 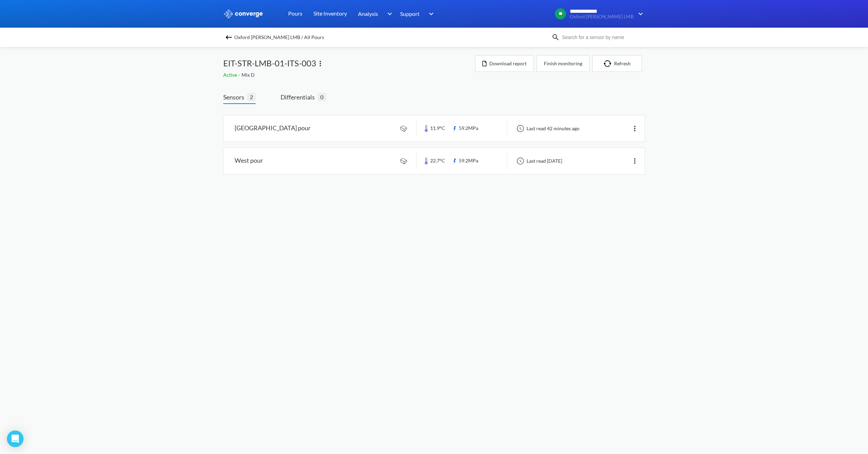 I want to click on button: Refresh, so click(x=618, y=64).